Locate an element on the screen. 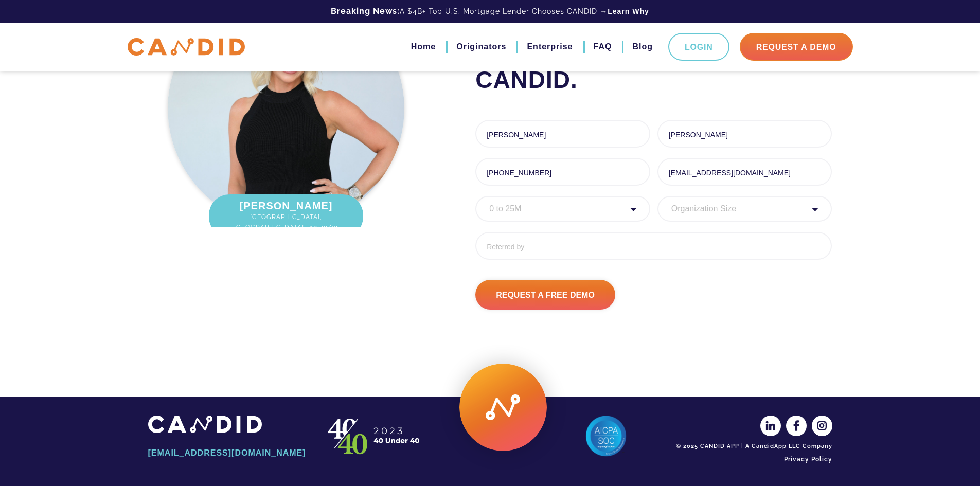 This screenshot has width=980, height=486. input: First Name * is located at coordinates (563, 134).